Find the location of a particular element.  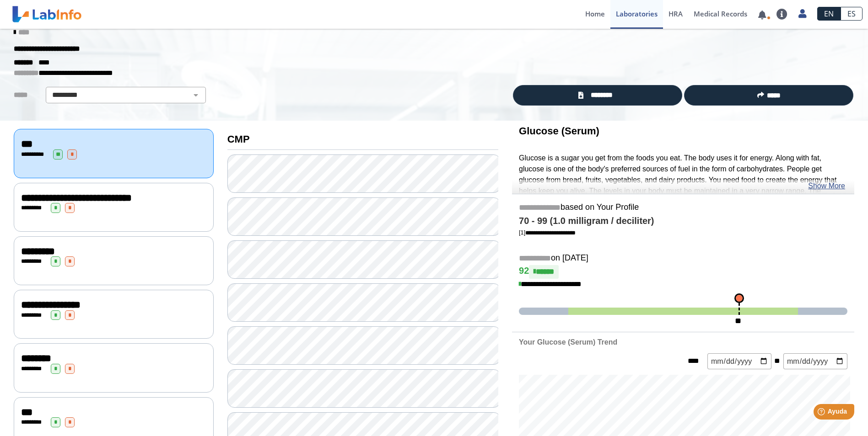

a: ES is located at coordinates (851, 14).